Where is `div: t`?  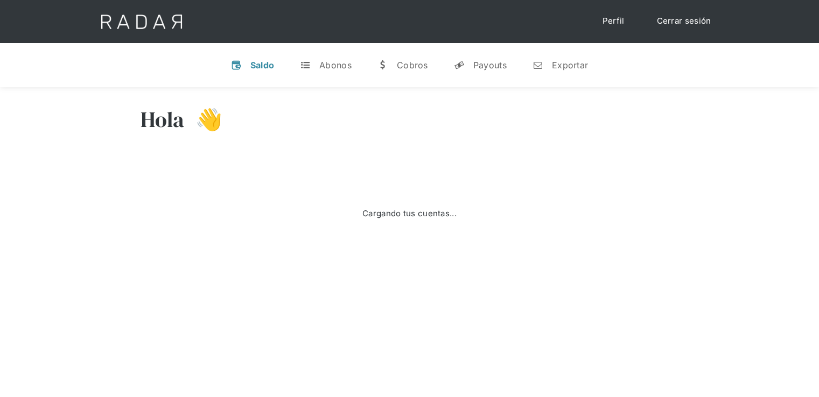
div: t is located at coordinates (305, 65).